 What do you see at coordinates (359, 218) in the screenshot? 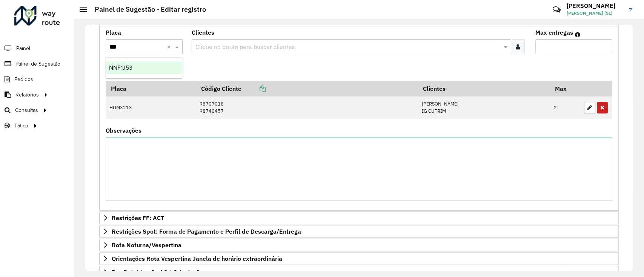
I see `a: Restrições FF: ACT` at bounding box center [359, 218].